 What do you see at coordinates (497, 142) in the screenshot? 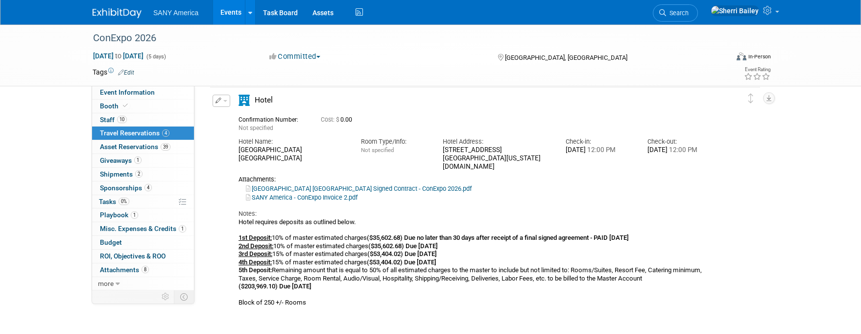
I see `div: Hotel Address:` at bounding box center [497, 142].